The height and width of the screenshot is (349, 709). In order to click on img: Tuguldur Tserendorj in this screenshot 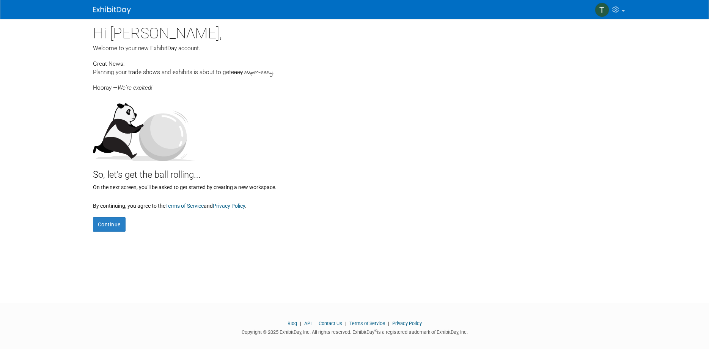, I will do `click(602, 10)`.